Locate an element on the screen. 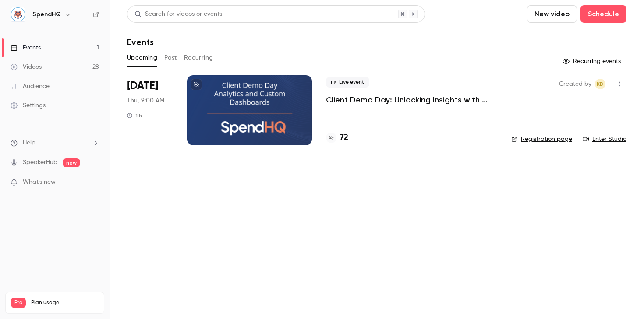 Image resolution: width=644 pixels, height=319 pixels. a: Client Demo Day: Unlocking Insights with Analytics & Custom Dashboards is located at coordinates (411, 100).